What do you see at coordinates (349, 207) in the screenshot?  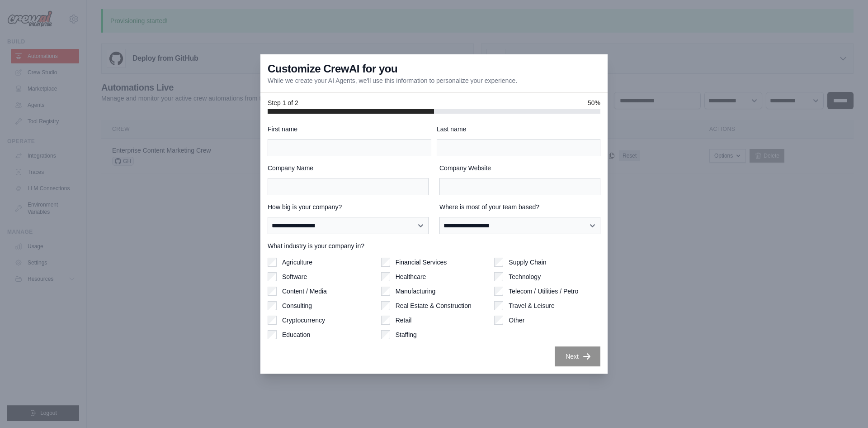 I see `label: How big is your company?` at bounding box center [349, 207].